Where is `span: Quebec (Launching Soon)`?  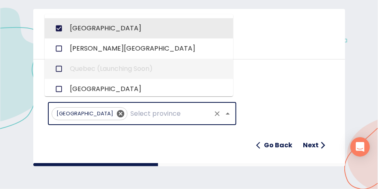 span: Quebec (Launching Soon) is located at coordinates (111, 69).